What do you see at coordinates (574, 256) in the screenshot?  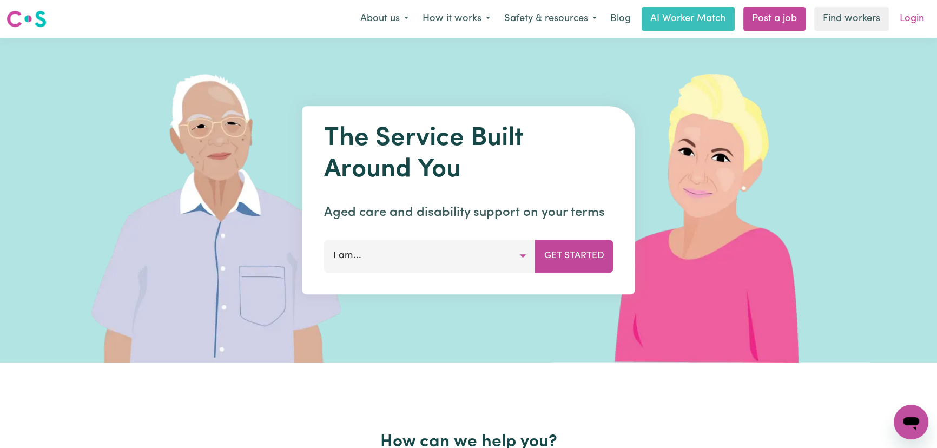 I see `button: Get Started` at bounding box center [574, 256].